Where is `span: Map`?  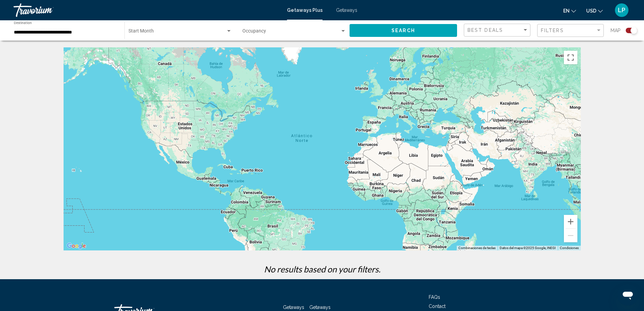 span: Map is located at coordinates (616, 30).